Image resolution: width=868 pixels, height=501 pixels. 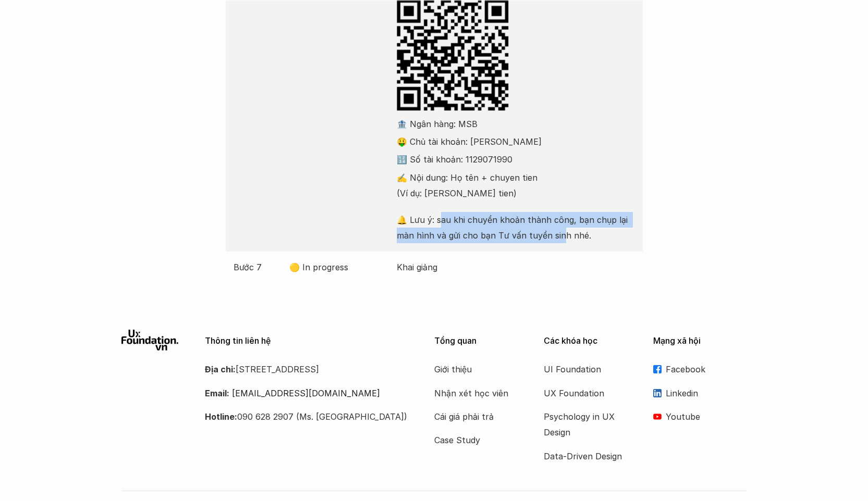 What do you see at coordinates (707, 369) in the screenshot?
I see `p: Facebook` at bounding box center [707, 369].